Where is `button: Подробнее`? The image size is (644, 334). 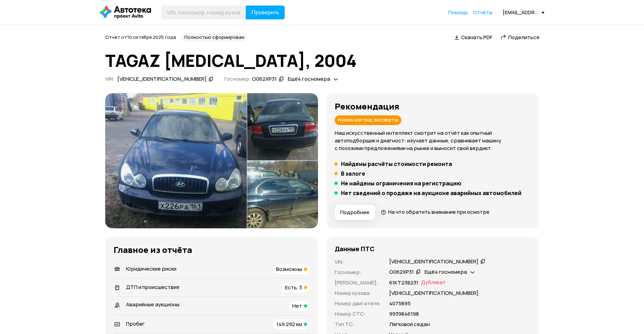 button: Подробнее is located at coordinates (355, 212).